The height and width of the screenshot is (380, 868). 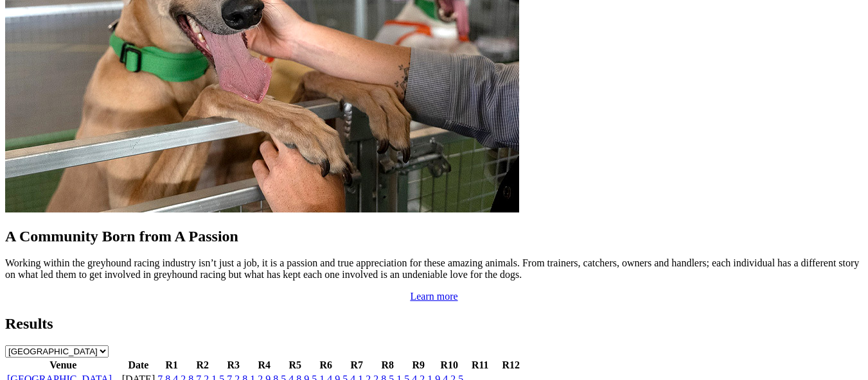 I want to click on h2: A Community Born from A Passion, so click(x=434, y=237).